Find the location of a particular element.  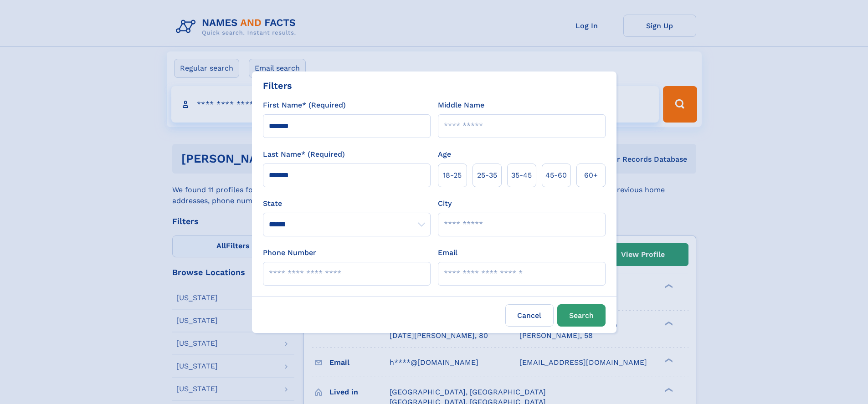

label: State is located at coordinates (347, 204).